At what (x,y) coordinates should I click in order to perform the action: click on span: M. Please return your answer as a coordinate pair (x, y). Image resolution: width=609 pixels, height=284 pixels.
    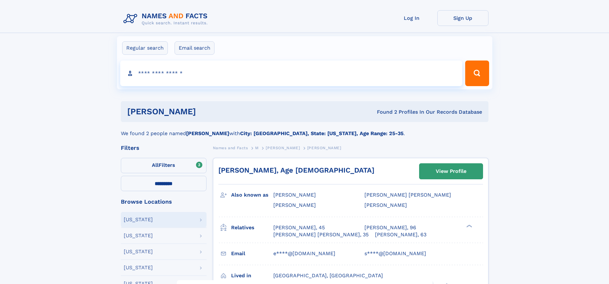
    Looking at the image, I should click on (257, 148).